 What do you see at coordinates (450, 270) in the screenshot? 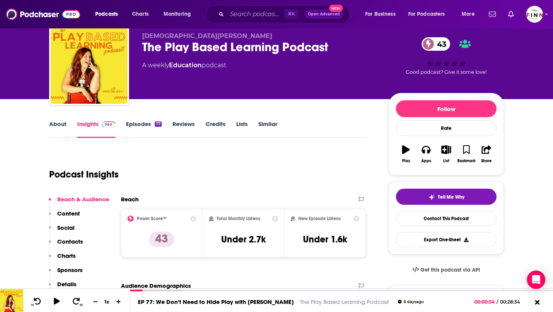
I see `span: Get this podcast via API` at bounding box center [450, 270].